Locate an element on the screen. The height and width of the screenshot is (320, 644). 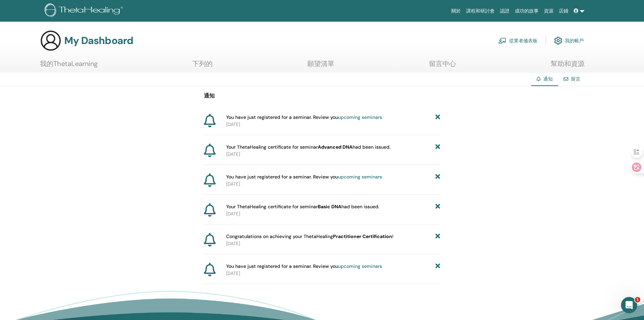
font: 我的帳戶 is located at coordinates (575, 41).